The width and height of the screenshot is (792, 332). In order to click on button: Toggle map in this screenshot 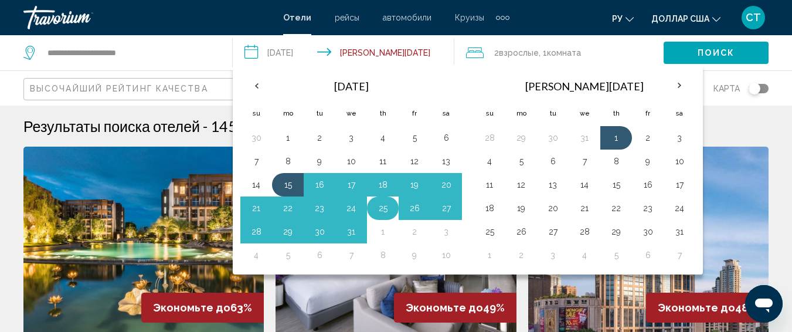, I will do `click(754, 88)`.